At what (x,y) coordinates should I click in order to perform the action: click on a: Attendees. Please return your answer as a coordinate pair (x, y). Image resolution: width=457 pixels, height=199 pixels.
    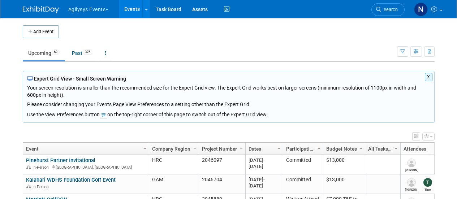
    Looking at the image, I should click on (427, 149).